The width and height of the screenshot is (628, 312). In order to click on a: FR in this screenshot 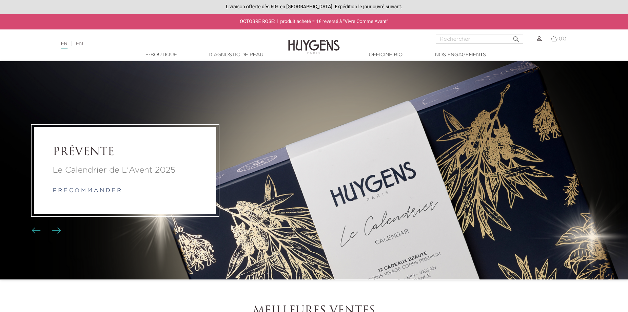, I will do `click(64, 45)`.